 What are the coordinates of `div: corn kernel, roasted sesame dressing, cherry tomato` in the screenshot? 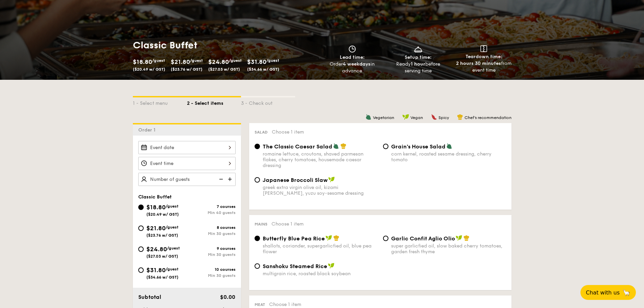 It's located at (449, 157).